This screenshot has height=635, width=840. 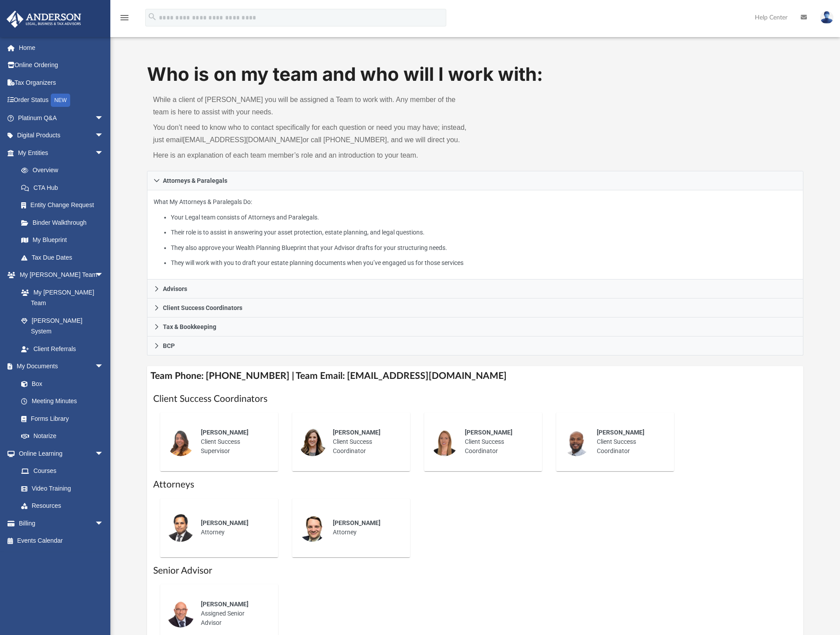 What do you see at coordinates (59, 453) in the screenshot?
I see `a: Online Learningarrow_drop_down` at bounding box center [59, 453].